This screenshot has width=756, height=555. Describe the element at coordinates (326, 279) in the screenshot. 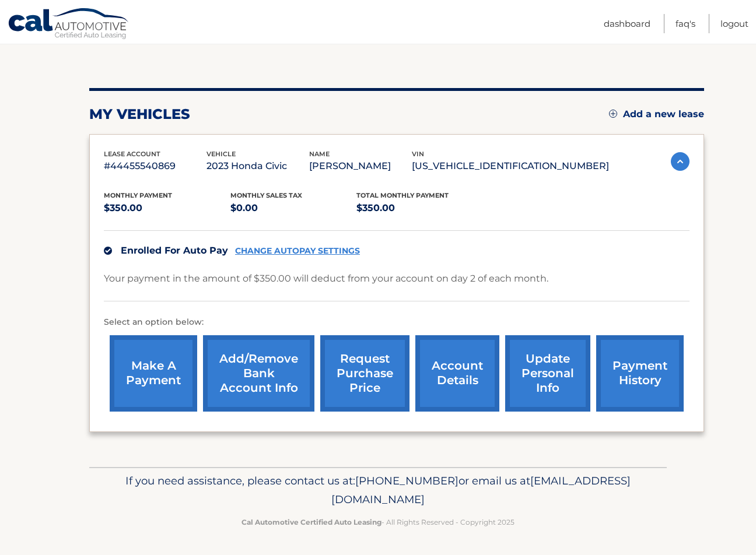

I see `p: Your payment in the amount of $350.00 will deduct from your account on day 2 of each month.` at that location.